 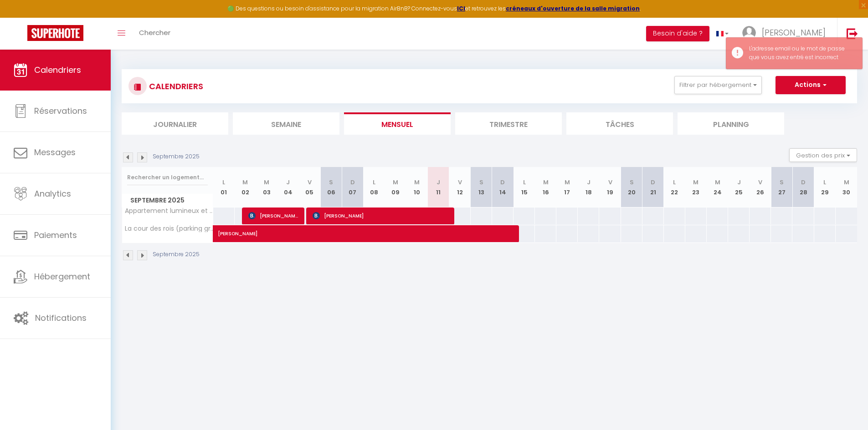 What do you see at coordinates (823, 156) in the screenshot?
I see `button: Gestion des prix` at bounding box center [823, 156].